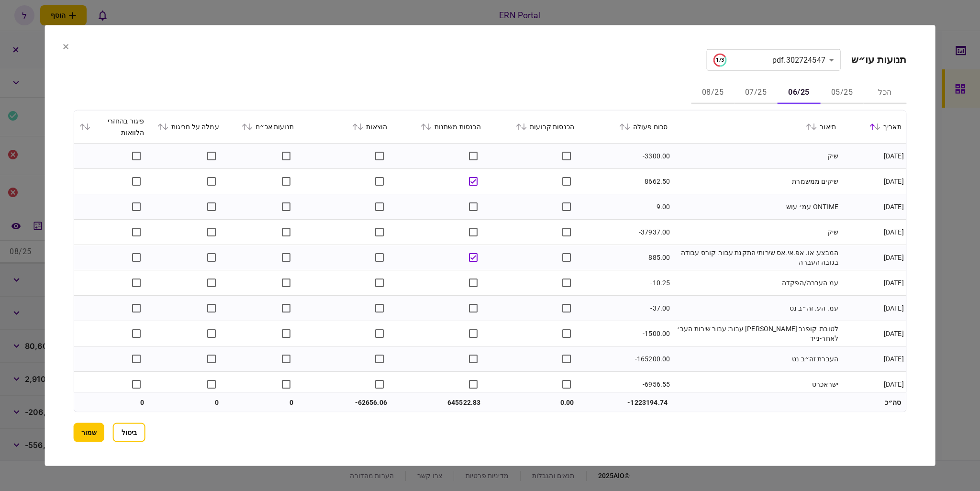 The image size is (980, 491). Describe the element at coordinates (261, 127) in the screenshot. I see `div: תנועות אכ״ם` at that location.